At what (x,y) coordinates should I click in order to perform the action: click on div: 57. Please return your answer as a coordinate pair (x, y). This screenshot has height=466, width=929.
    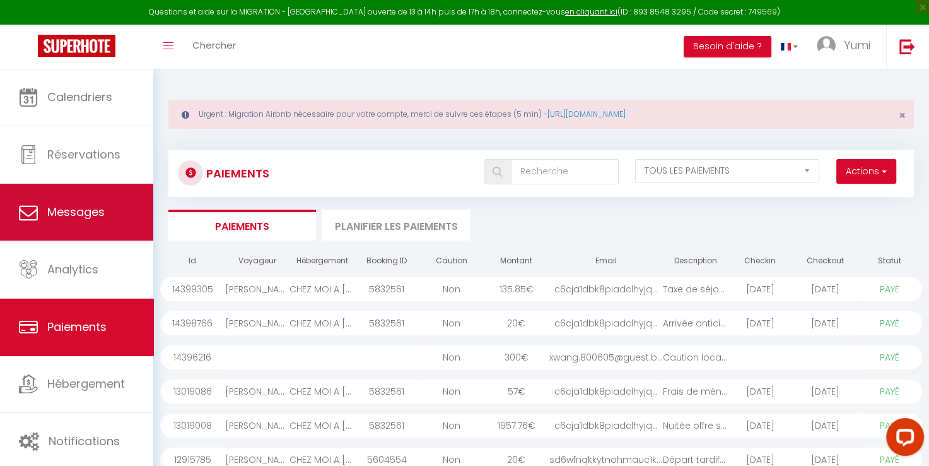
    Looking at the image, I should click on (516, 391).